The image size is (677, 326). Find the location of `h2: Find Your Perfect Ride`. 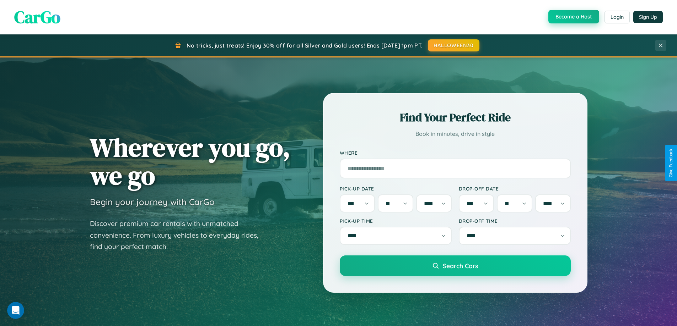

h2: Find Your Perfect Ride is located at coordinates (455, 118).